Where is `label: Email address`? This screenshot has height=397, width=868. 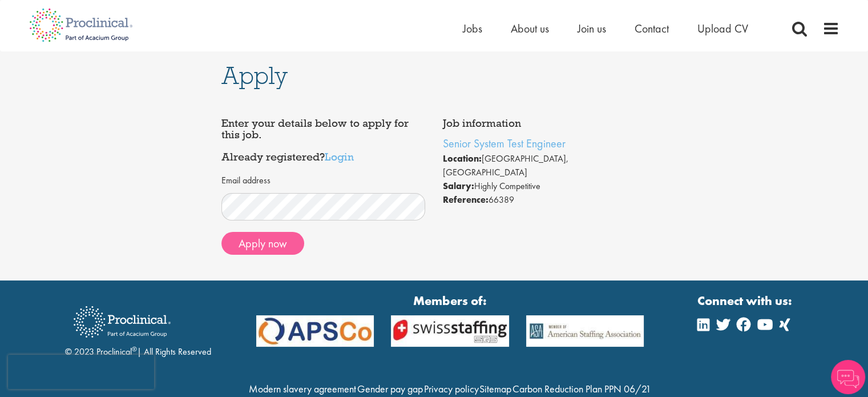
label: Email address is located at coordinates (246, 180).